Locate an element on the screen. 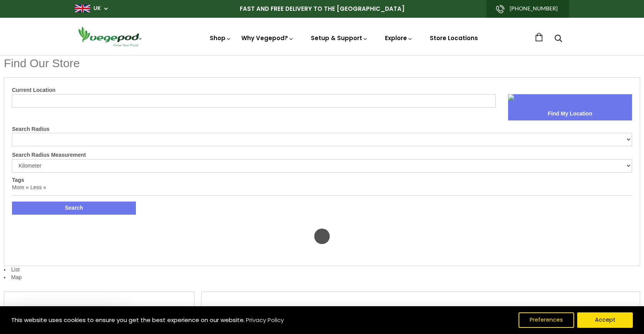  span: This website uses cookies to ensure you get the best experience on our website. is located at coordinates (128, 320).